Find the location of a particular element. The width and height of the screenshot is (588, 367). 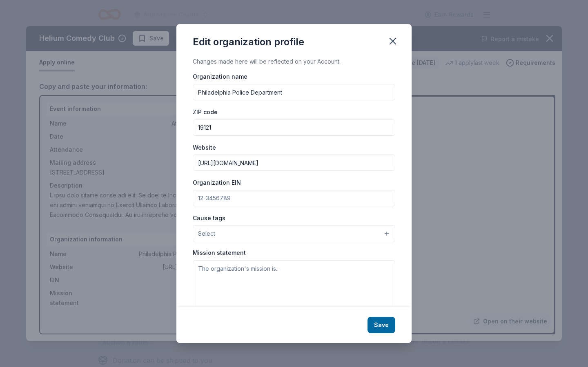

button: Save is located at coordinates (381, 325).